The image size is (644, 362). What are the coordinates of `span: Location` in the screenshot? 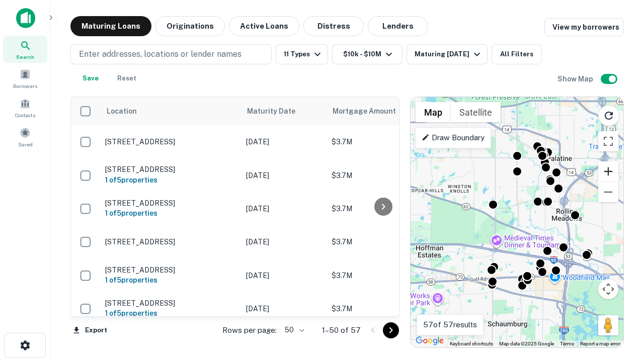 It's located at (121, 111).